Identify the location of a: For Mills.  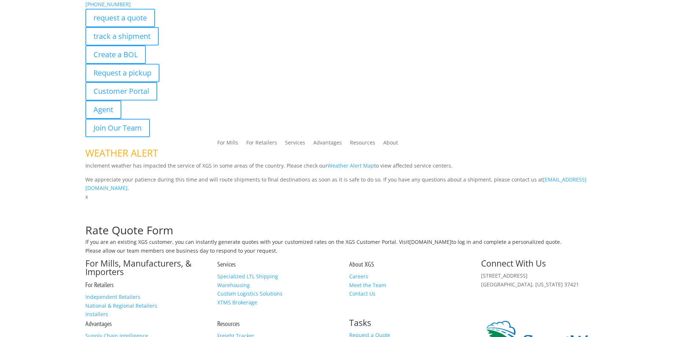
(227, 144).